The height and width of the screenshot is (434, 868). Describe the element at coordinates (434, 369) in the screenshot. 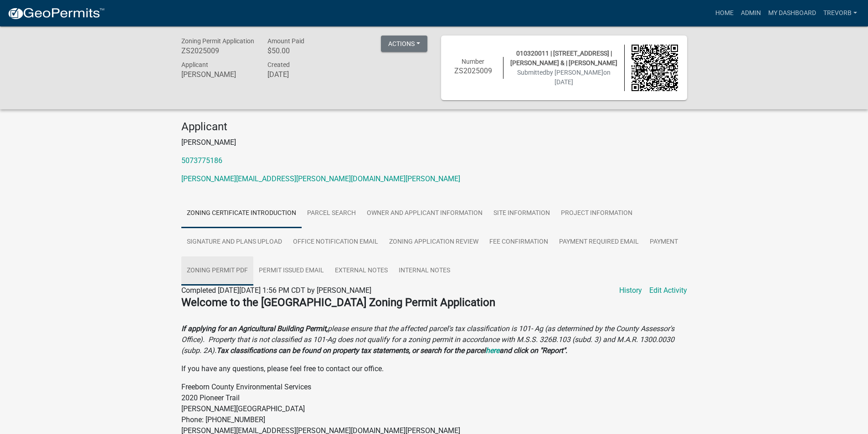

I see `p: If you have any questions, please feel free to contact our office.` at that location.